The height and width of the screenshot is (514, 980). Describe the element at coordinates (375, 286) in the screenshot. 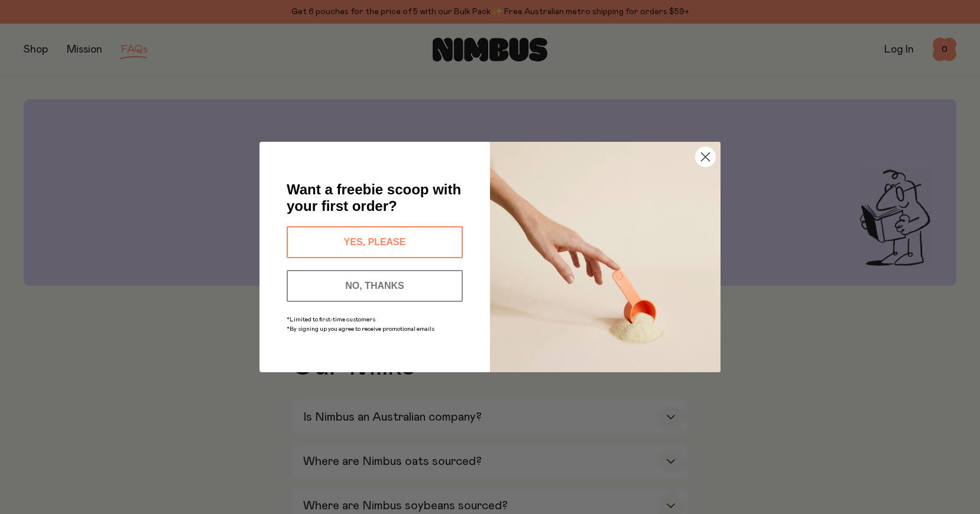

I see `button: NO, THANKS` at that location.